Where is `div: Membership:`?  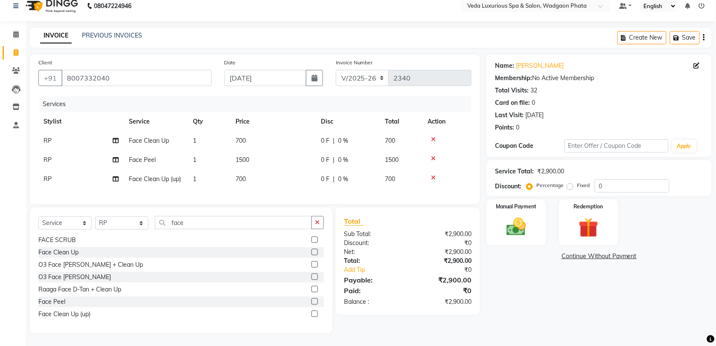
div: Membership: is located at coordinates (513, 78).